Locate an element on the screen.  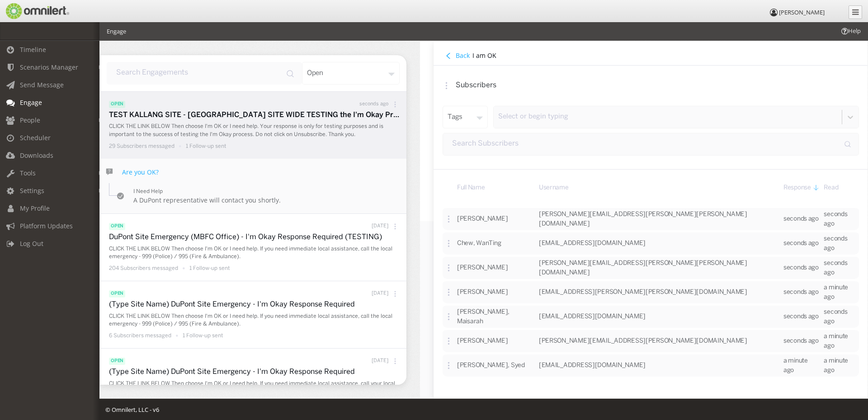
div: tags is located at coordinates (465, 117).